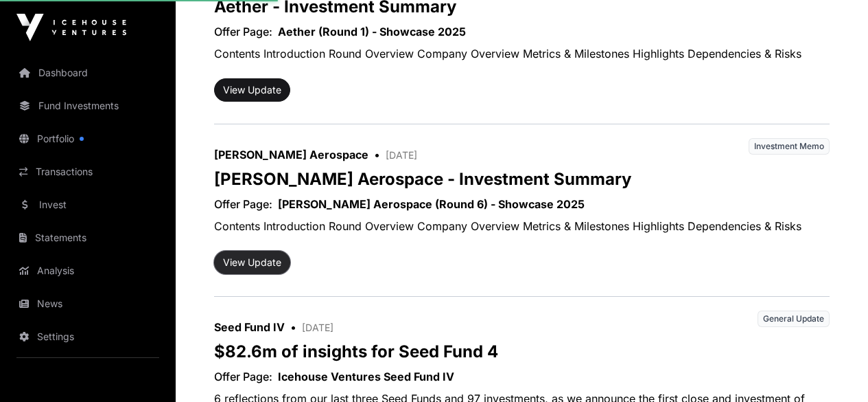  I want to click on a: Invest, so click(88, 204).